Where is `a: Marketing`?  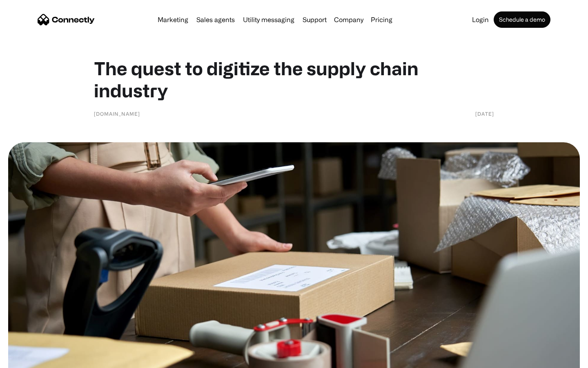
a: Marketing is located at coordinates (173, 20).